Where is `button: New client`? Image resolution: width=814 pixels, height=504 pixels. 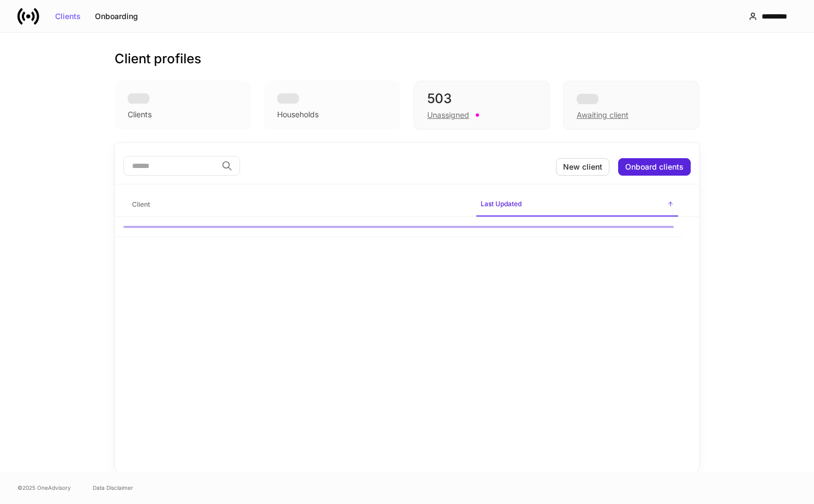
button: New client is located at coordinates (582, 167).